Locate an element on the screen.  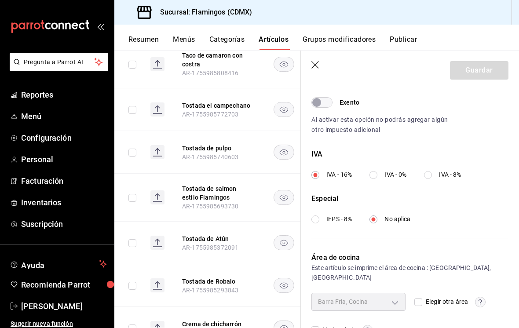
div: IVA is located at coordinates (410, 154).